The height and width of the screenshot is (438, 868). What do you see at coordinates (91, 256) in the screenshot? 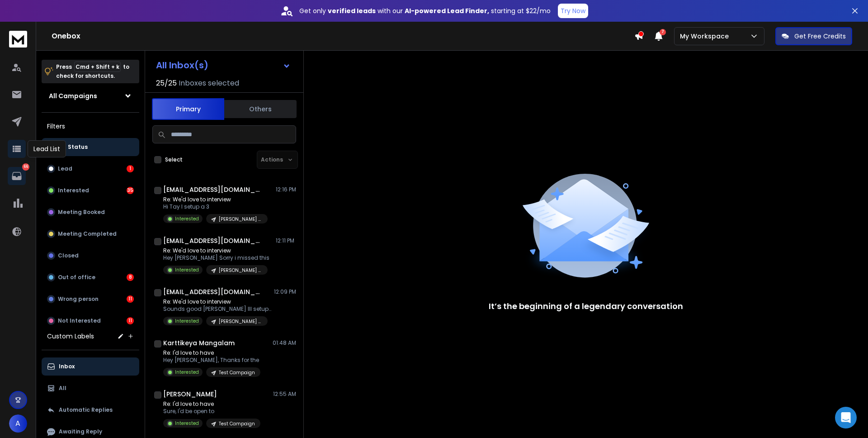
I see `button: Closed` at bounding box center [91, 256].